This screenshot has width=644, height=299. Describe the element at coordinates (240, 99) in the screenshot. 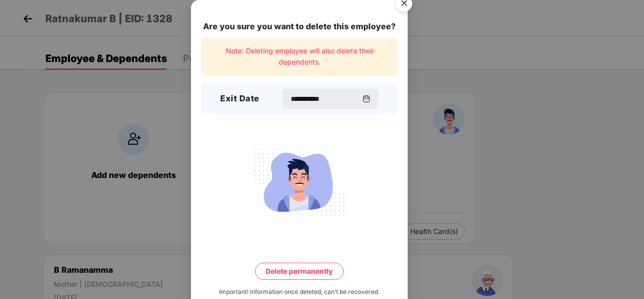

I see `h3: Exit Date` at that location.